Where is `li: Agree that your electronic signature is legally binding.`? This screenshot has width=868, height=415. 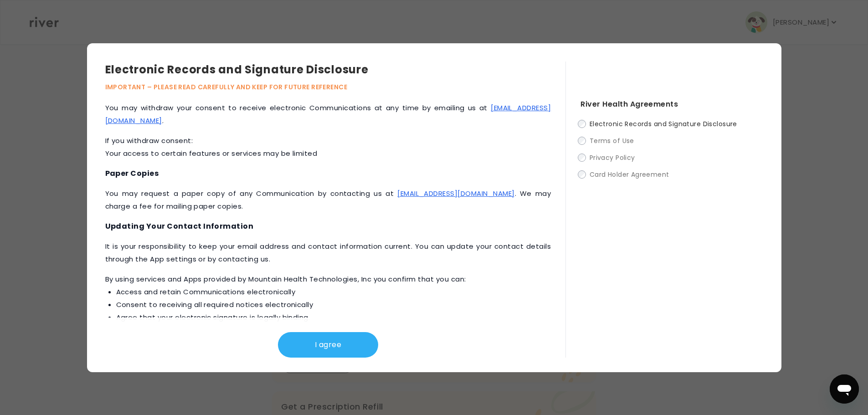 li: Agree that your electronic signature is legally binding. is located at coordinates (334, 317).